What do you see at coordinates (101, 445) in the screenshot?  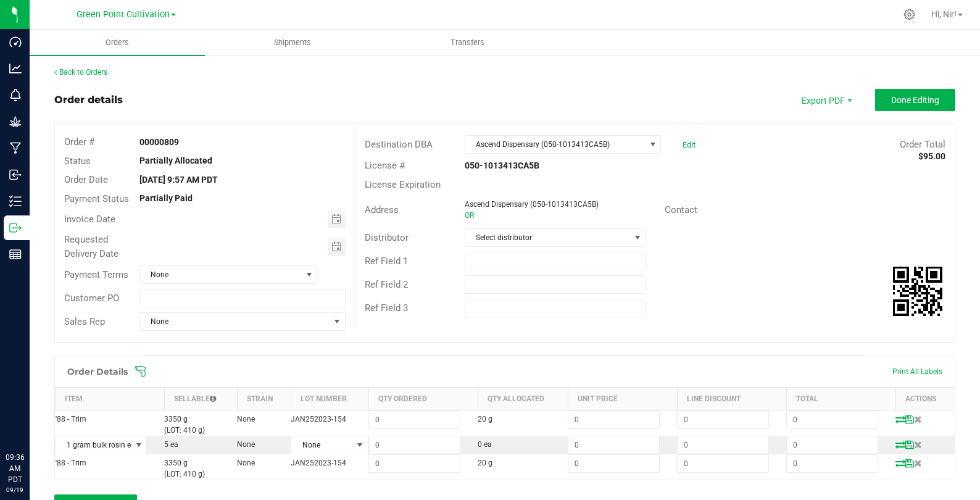 I see `span: NO DATA FOUND` at bounding box center [101, 445].